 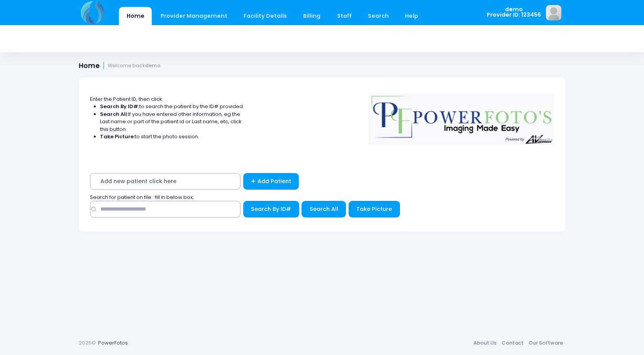 What do you see at coordinates (374, 209) in the screenshot?
I see `button: Take Picture` at bounding box center [374, 209].